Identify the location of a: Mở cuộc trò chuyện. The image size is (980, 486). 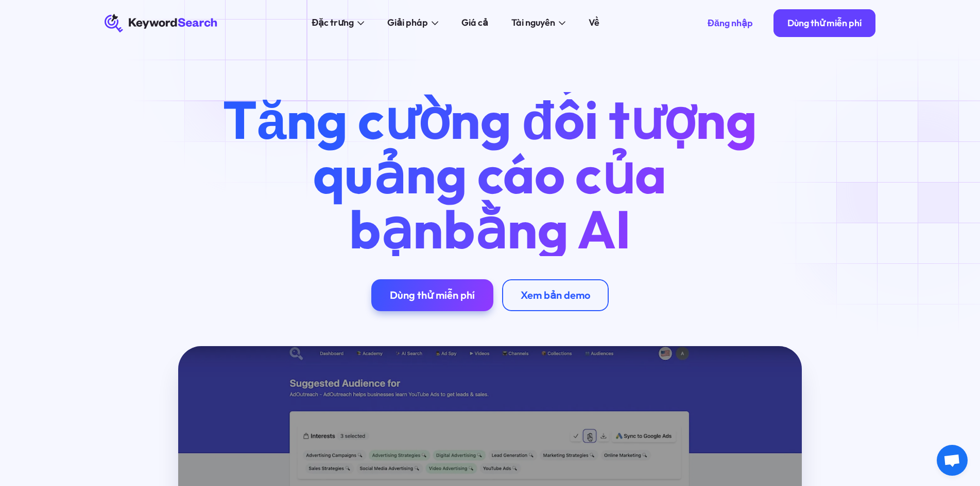
(952, 461).